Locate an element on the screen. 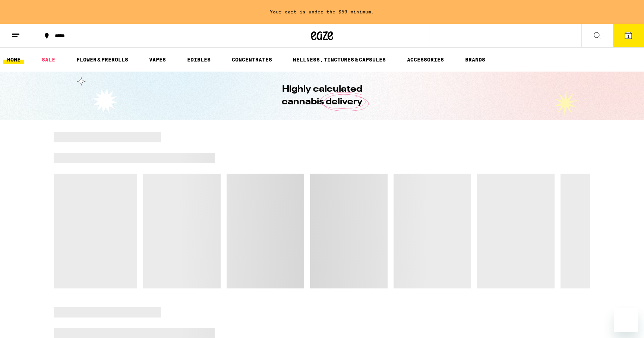 This screenshot has width=644, height=338. span: 1 is located at coordinates (628, 36).